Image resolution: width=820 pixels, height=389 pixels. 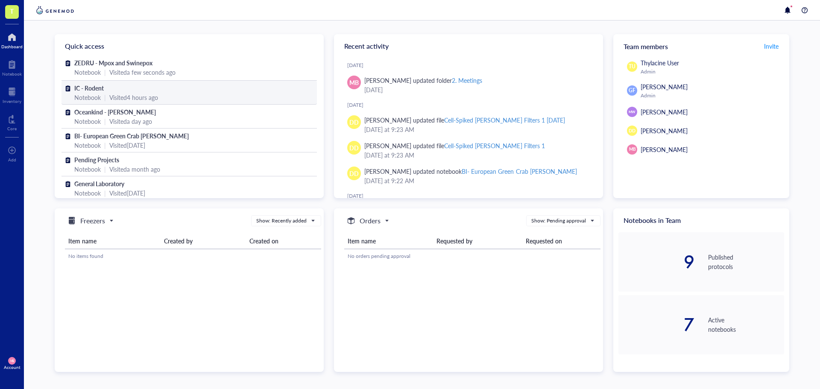 What do you see at coordinates (12, 40) in the screenshot?
I see `a: Dashboard` at bounding box center [12, 40].